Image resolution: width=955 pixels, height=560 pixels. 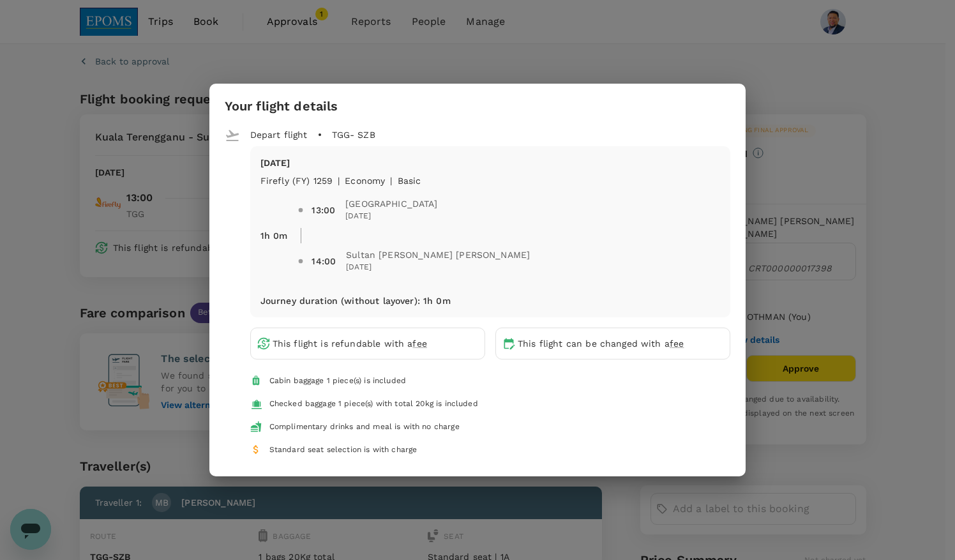 What do you see at coordinates (279, 135) in the screenshot?
I see `p: Depart flight` at bounding box center [279, 135].